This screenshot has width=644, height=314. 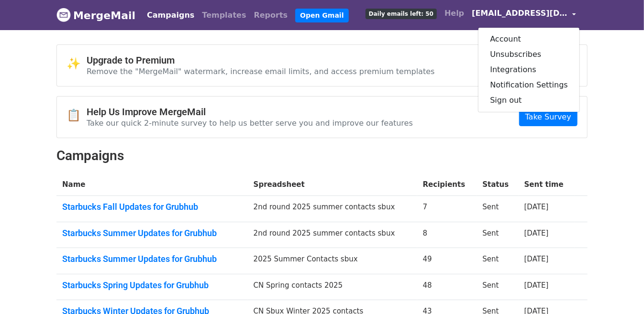 What do you see at coordinates (261, 60) in the screenshot?
I see `h4: Upgrade to Premium` at bounding box center [261, 60].